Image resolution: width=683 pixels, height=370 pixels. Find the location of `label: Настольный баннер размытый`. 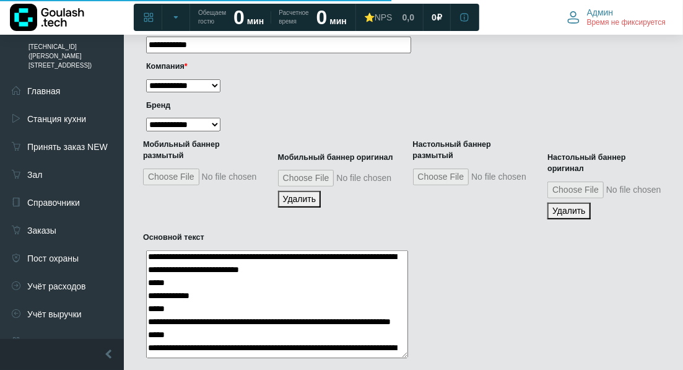

label: Настольный баннер размытый is located at coordinates (472, 151).